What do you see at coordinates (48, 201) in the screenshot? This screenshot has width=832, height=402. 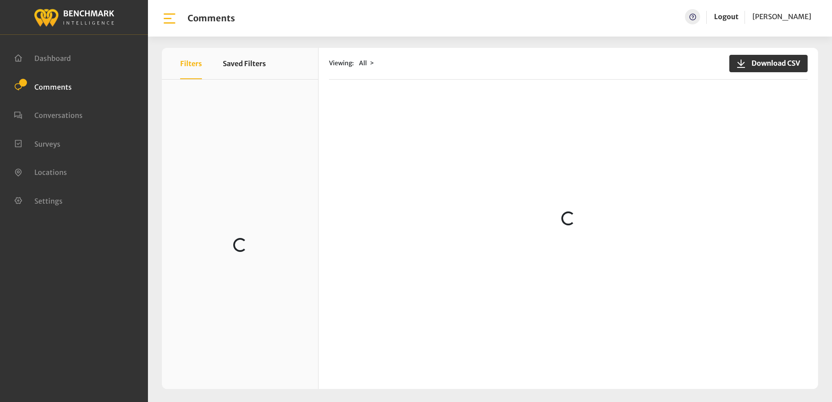 I see `span: Settings` at bounding box center [48, 201].